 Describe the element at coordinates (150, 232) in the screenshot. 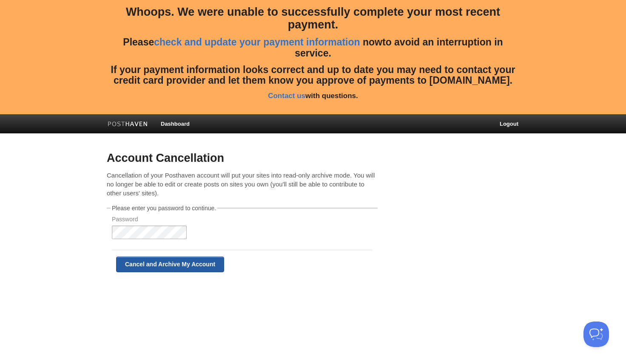

I see `input: Password` at that location.